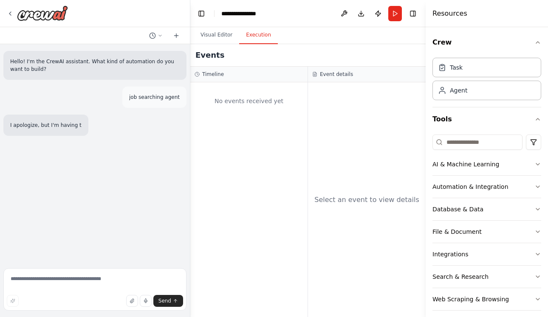 This screenshot has width=548, height=317. I want to click on button: Send, so click(168, 301).